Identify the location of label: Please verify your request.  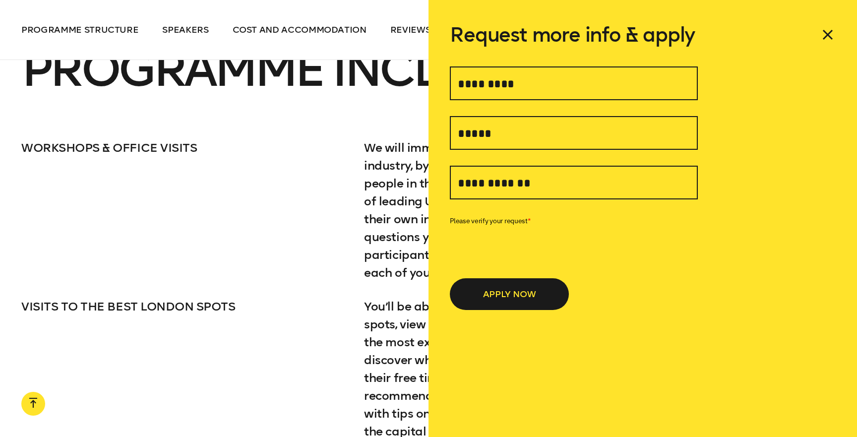
(574, 221).